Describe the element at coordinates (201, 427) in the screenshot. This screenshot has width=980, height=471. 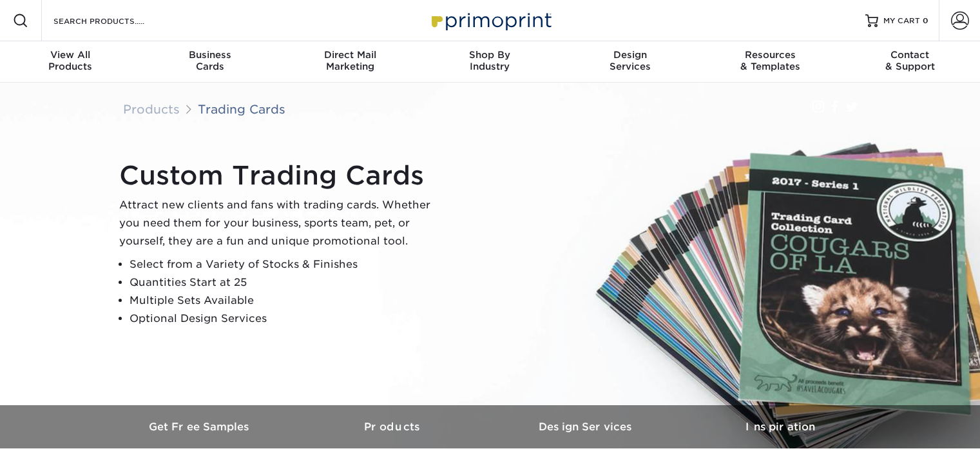
I see `h3: Get Free Samples` at that location.